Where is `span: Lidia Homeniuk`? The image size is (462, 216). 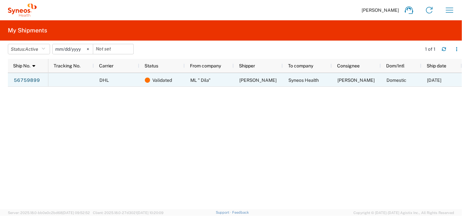 span: Lidia Homeniuk is located at coordinates (258, 80).